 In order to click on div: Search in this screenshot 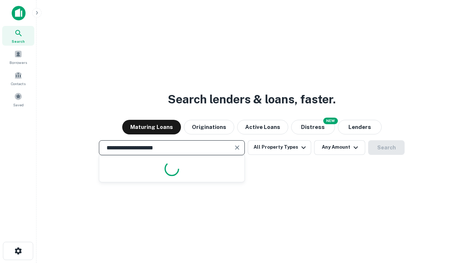, I will do `click(18, 36)`.